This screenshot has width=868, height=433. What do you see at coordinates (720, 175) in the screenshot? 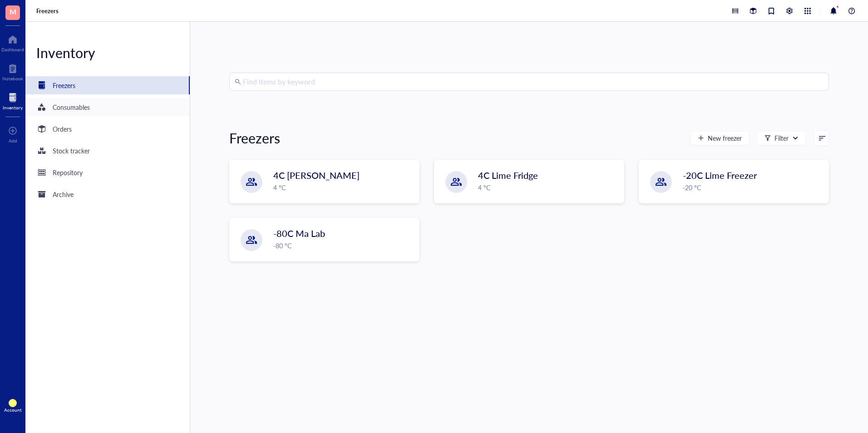
I see `span: -20C Lime Freezer` at bounding box center [720, 175].